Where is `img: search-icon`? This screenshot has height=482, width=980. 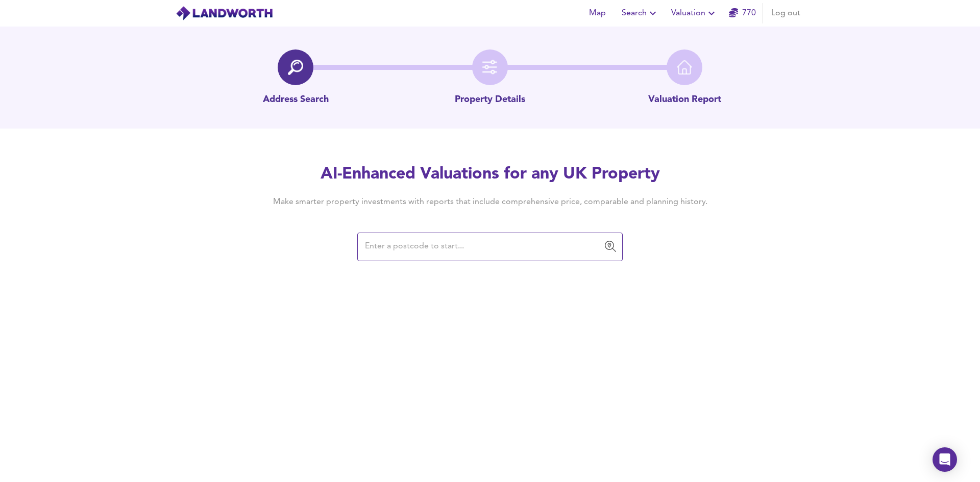 img: search-icon is located at coordinates (296, 67).